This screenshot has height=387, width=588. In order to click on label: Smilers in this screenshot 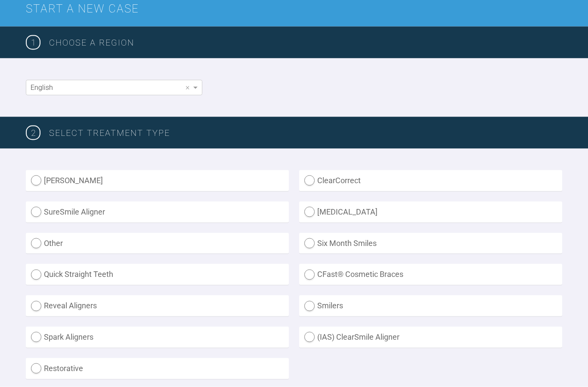, I will do `click(430, 306)`.